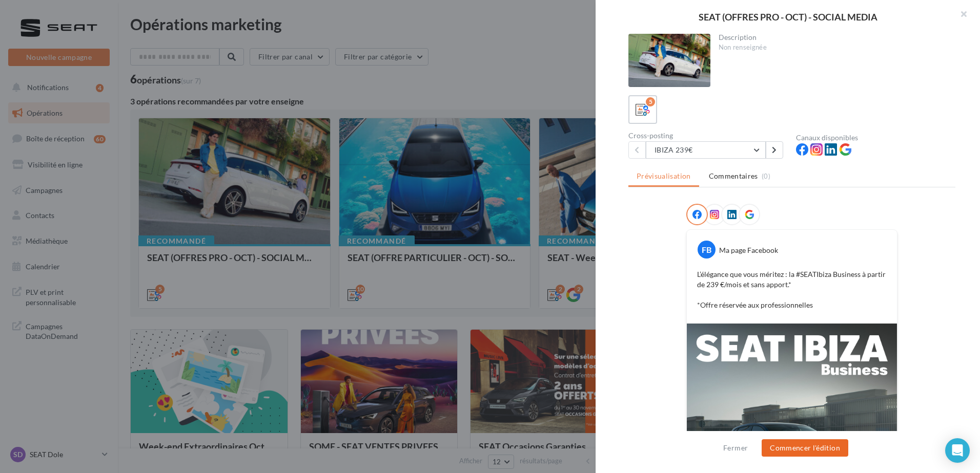 The width and height of the screenshot is (980, 473). Describe the element at coordinates (766, 176) in the screenshot. I see `span: (0)` at that location.